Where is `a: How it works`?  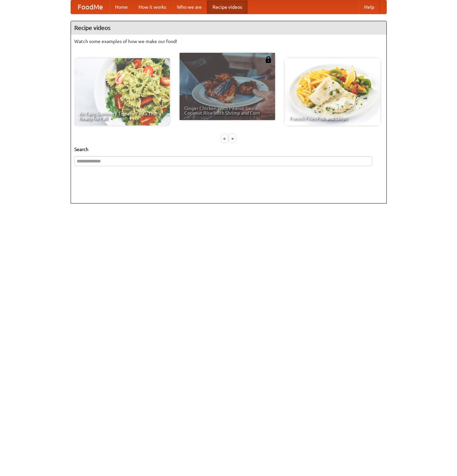
a: How it works is located at coordinates (152, 7).